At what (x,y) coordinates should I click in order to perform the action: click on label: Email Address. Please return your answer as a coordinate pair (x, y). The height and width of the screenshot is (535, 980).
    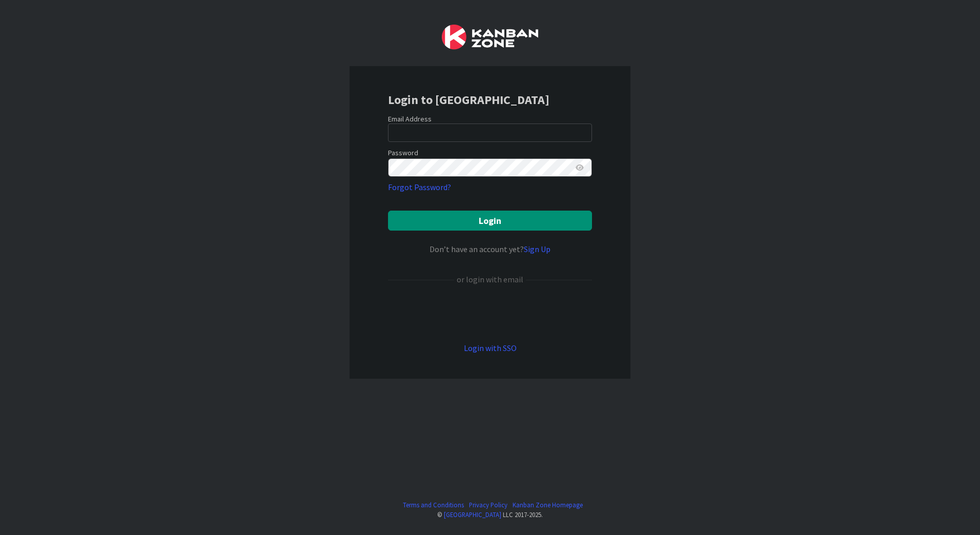
    Looking at the image, I should click on (410, 119).